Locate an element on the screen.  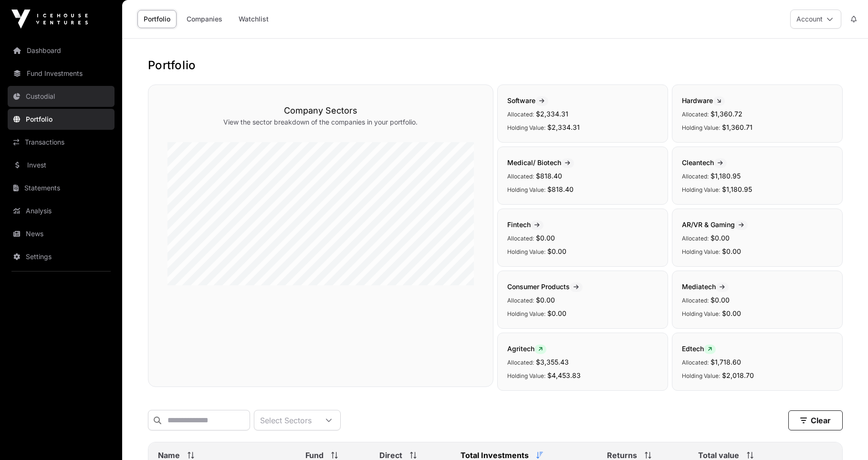
span: Consumer Products is located at coordinates (544, 287).